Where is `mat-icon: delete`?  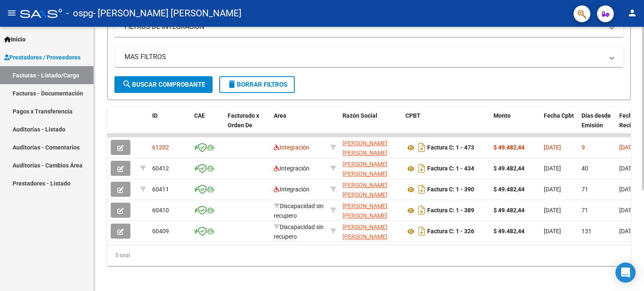
mat-icon: delete is located at coordinates (232, 84).